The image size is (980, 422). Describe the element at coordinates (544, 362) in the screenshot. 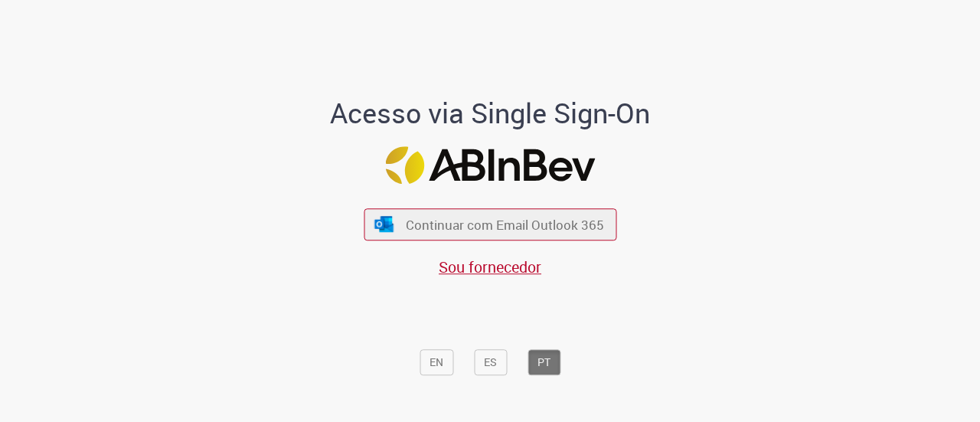

I see `button: PT` at that location.